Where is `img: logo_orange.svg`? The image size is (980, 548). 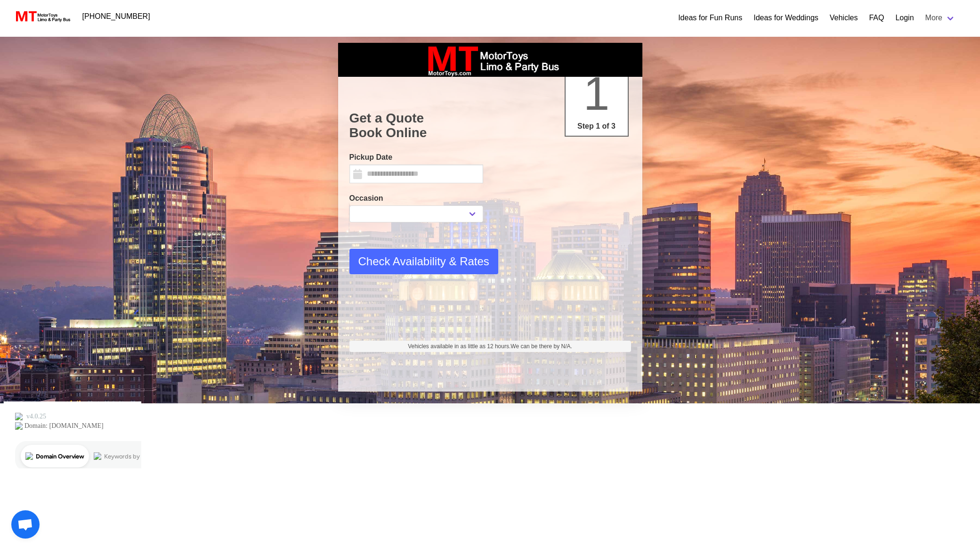 img: logo_orange.svg is located at coordinates (19, 19).